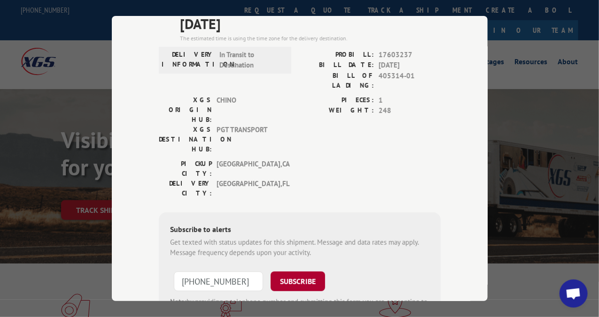  What do you see at coordinates (185, 139) in the screenshot?
I see `label: XGS DESTINATION HUB:` at bounding box center [185, 139].